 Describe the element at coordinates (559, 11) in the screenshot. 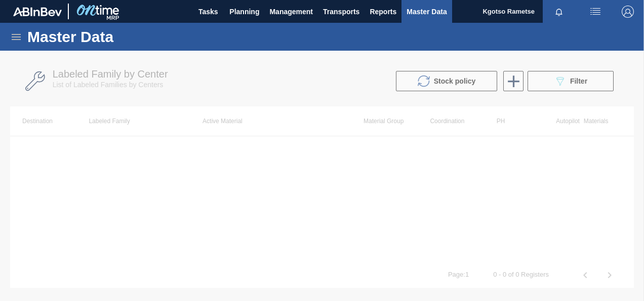

I see `button: Notifications` at that location.